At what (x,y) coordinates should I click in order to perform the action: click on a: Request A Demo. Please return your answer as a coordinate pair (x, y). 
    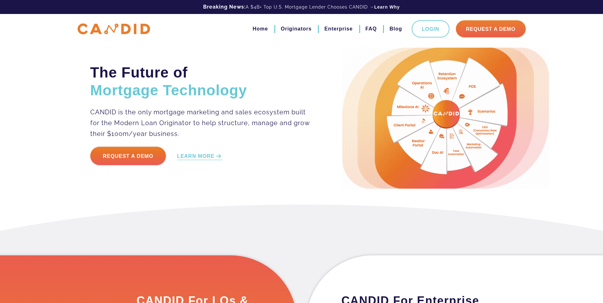
    Looking at the image, I should click on (491, 29).